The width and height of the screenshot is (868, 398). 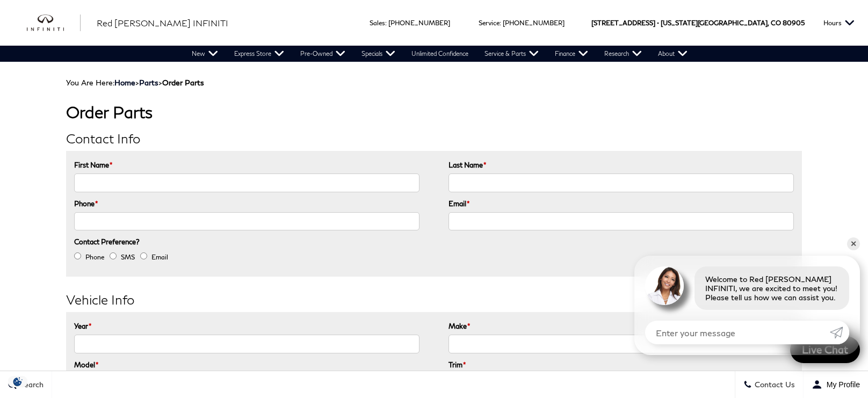 What do you see at coordinates (434, 112) in the screenshot?
I see `h1: Order Parts` at bounding box center [434, 112].